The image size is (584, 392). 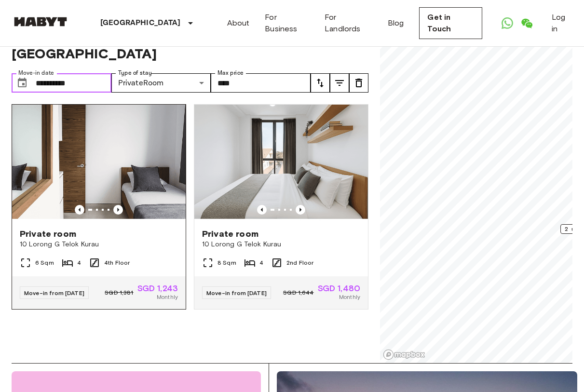 I want to click on label: Max price, so click(x=230, y=73).